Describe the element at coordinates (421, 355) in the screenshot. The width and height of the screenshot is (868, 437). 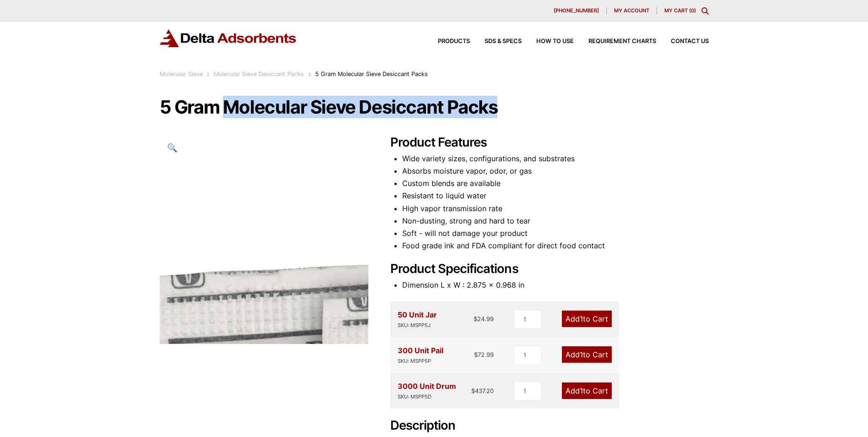
I see `div: 300 Unit Pail` at that location.